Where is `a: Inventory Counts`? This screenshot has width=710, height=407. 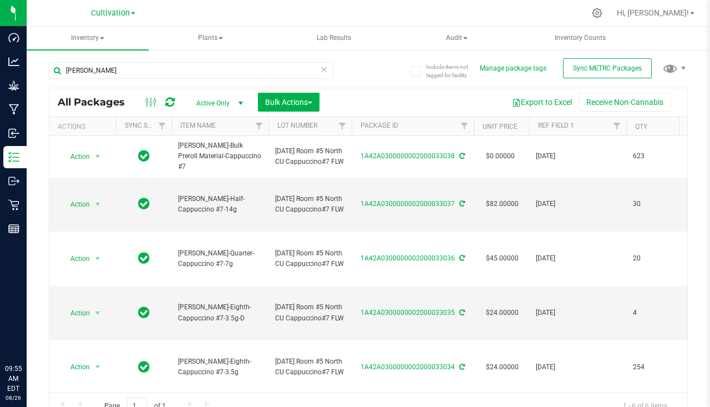 a: Inventory Counts is located at coordinates (580, 38).